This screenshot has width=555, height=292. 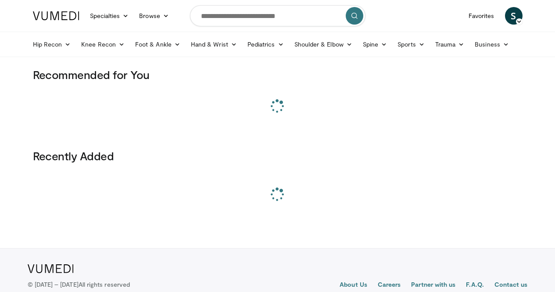 I want to click on a: About Us, so click(x=353, y=285).